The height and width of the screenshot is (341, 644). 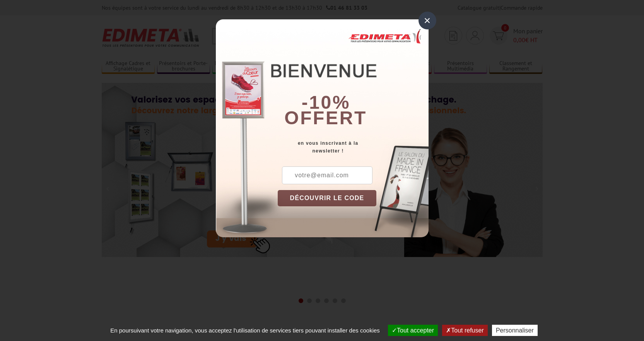 What do you see at coordinates (515, 330) in the screenshot?
I see `button: Personnaliser (fenêtre modale)` at bounding box center [515, 330].